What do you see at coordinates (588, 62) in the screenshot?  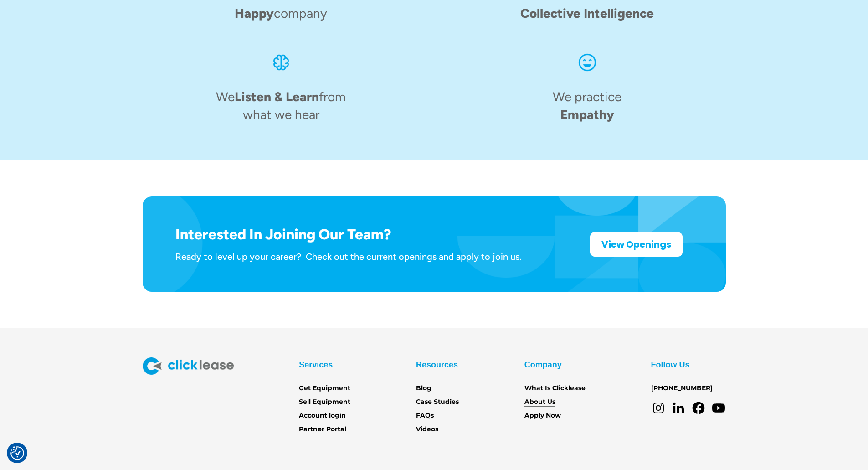 I see `img: Smiling face icon` at bounding box center [588, 62].